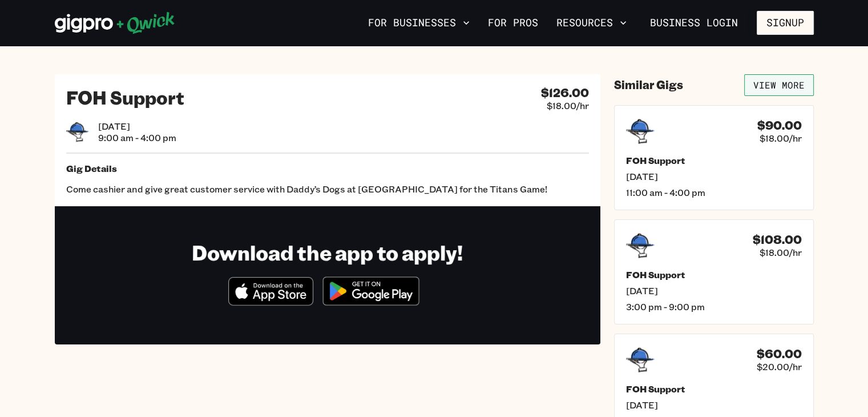 The height and width of the screenshot is (417, 868). Describe the element at coordinates (714, 307) in the screenshot. I see `span: 3:00 pm - 9:00 pm` at that location.